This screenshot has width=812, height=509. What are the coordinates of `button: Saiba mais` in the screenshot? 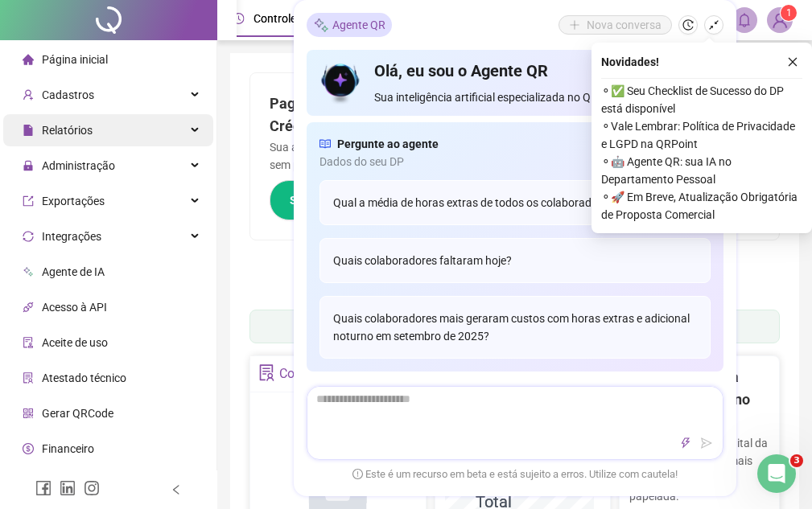 It's located at (327, 201).